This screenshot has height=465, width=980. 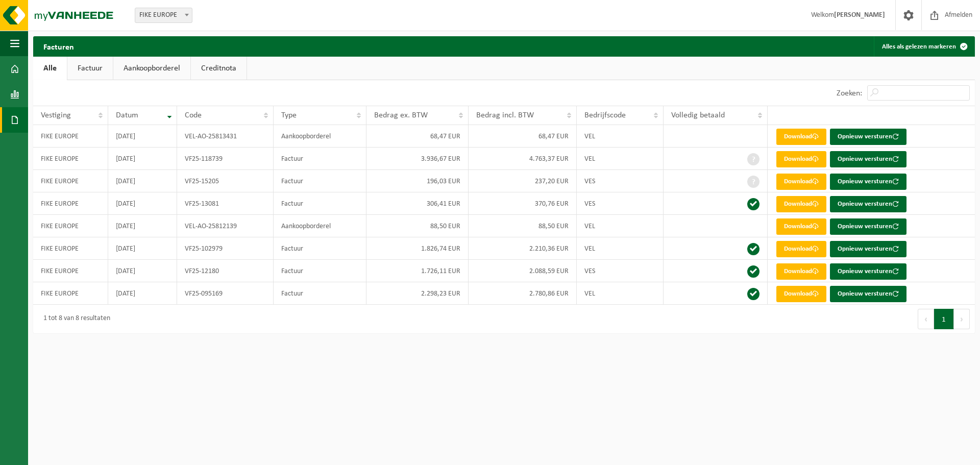 I want to click on td: 4.763,37 EUR, so click(x=522, y=158).